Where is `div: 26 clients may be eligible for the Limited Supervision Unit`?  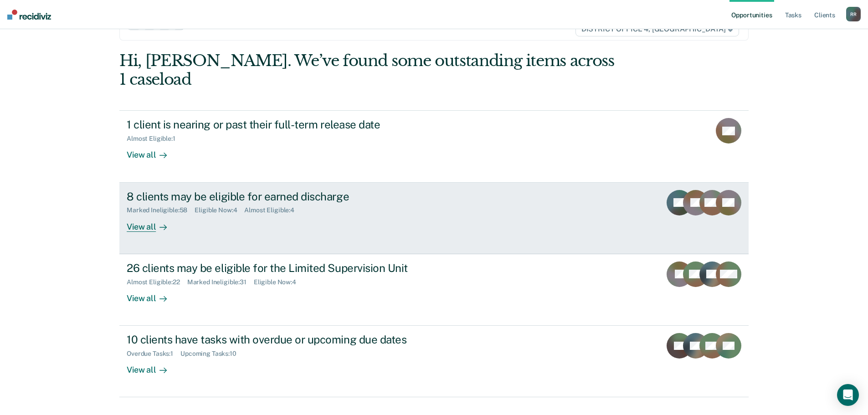
div: 26 clients may be eligible for the Limited Supervision Unit is located at coordinates (287, 268).